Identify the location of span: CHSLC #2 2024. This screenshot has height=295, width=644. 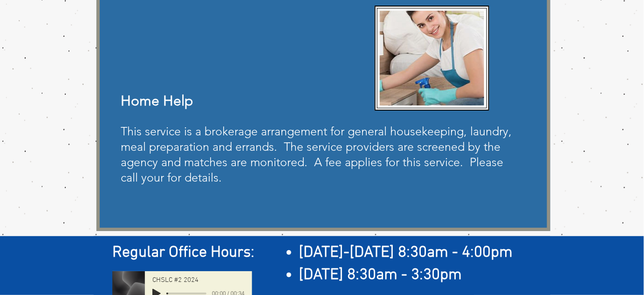
(175, 280).